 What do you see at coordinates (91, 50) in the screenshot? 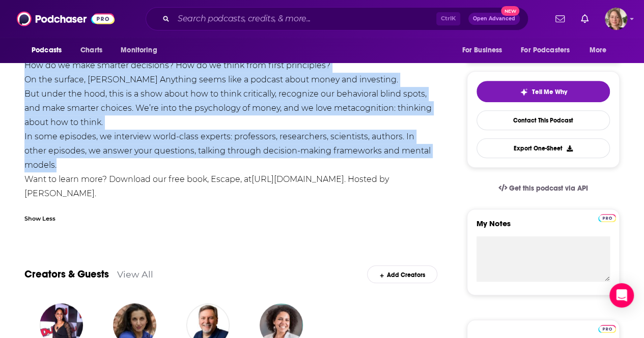
I see `span: Charts` at bounding box center [91, 50].